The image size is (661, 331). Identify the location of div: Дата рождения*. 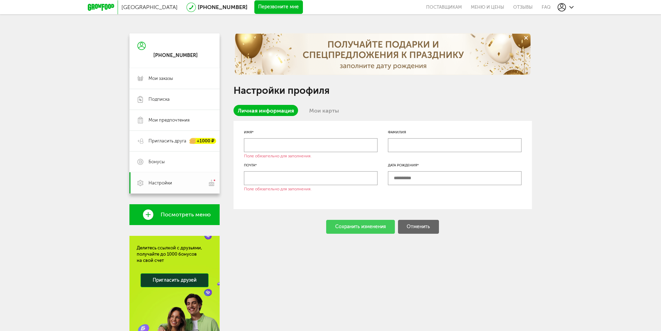
(455, 165).